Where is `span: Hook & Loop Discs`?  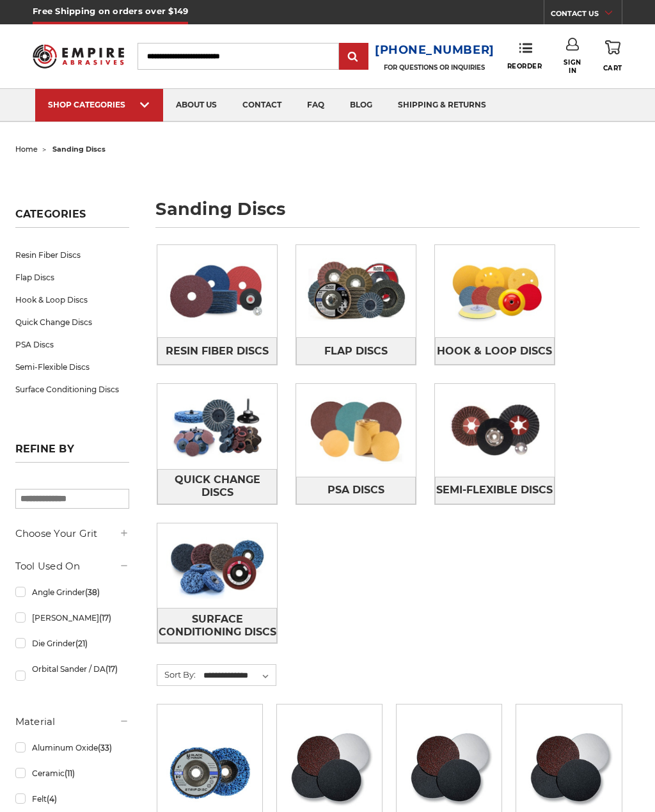 span: Hook & Loop Discs is located at coordinates (494, 351).